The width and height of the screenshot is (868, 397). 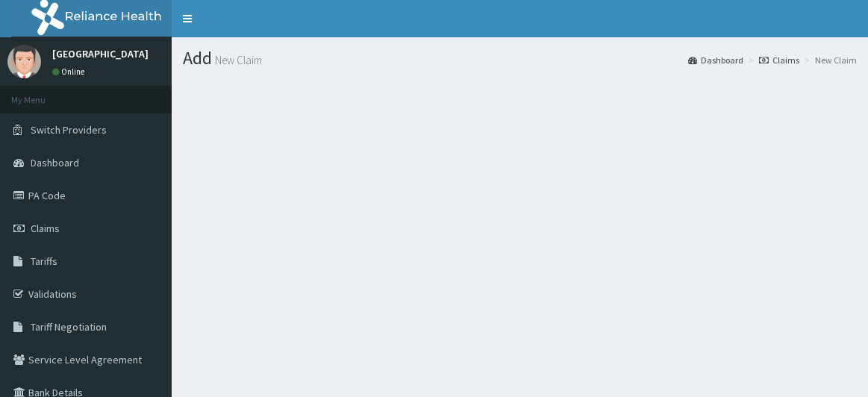 I want to click on h1: Add, so click(x=520, y=58).